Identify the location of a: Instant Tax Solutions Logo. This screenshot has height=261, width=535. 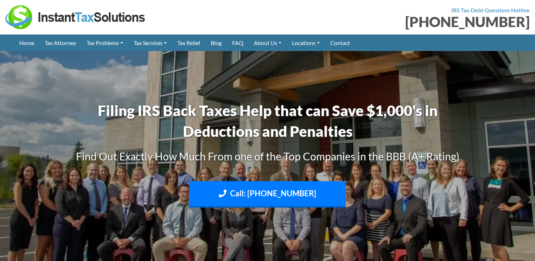
(76, 16).